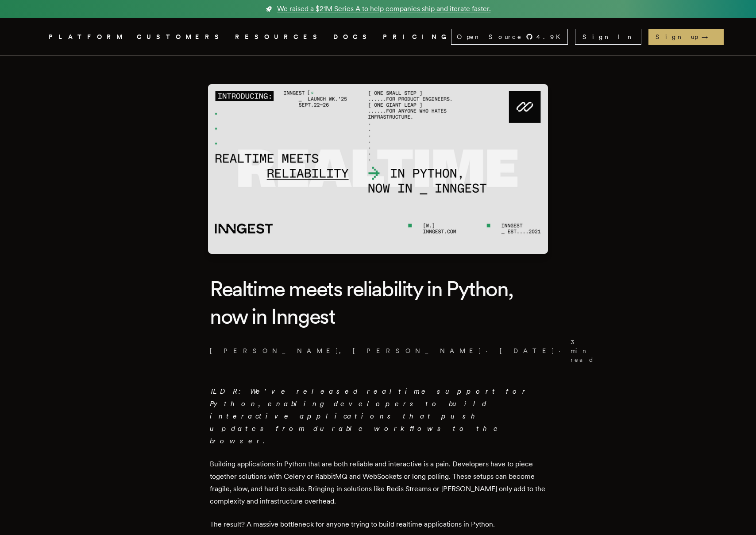 This screenshot has width=756, height=535. Describe the element at coordinates (686, 37) in the screenshot. I see `a: Sign up` at that location.